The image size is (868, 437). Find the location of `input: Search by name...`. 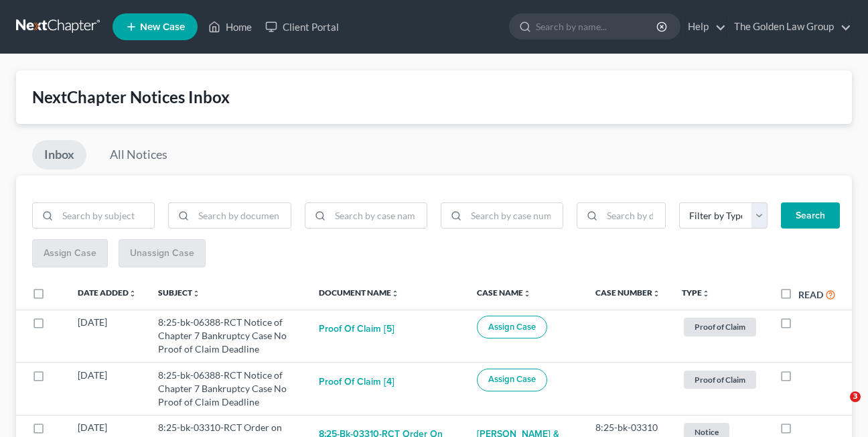

input: Search by name... is located at coordinates (597, 26).